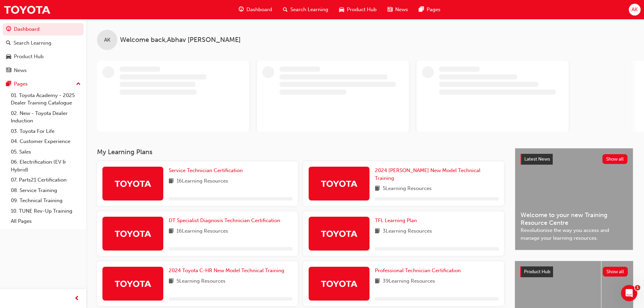 This screenshot has width=644, height=308. What do you see at coordinates (46, 200) in the screenshot?
I see `a: 09. Technical Training` at bounding box center [46, 200].